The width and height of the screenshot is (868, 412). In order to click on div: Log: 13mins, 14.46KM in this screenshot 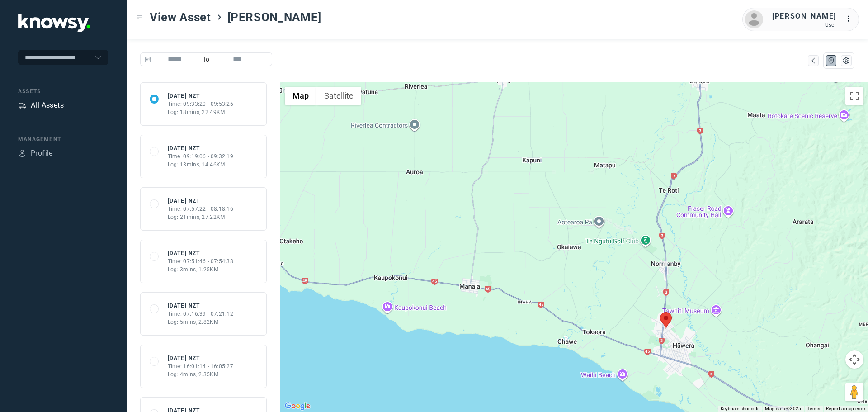, I will do `click(201, 165)`.